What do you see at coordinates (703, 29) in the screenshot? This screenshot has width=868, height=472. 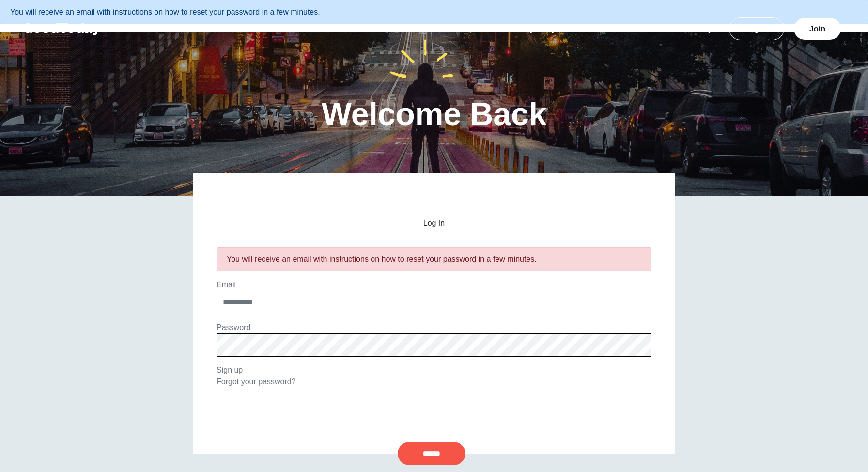 I see `a: FAQ` at bounding box center [703, 29].